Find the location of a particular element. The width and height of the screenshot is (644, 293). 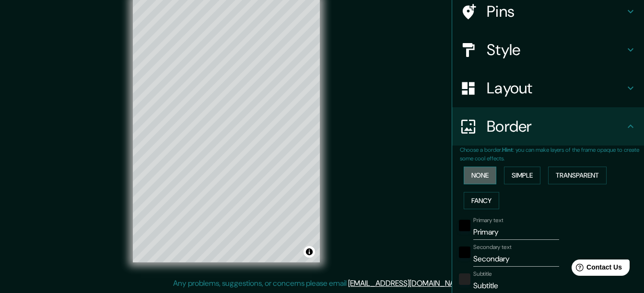

label: Subtitle is located at coordinates (482, 274).